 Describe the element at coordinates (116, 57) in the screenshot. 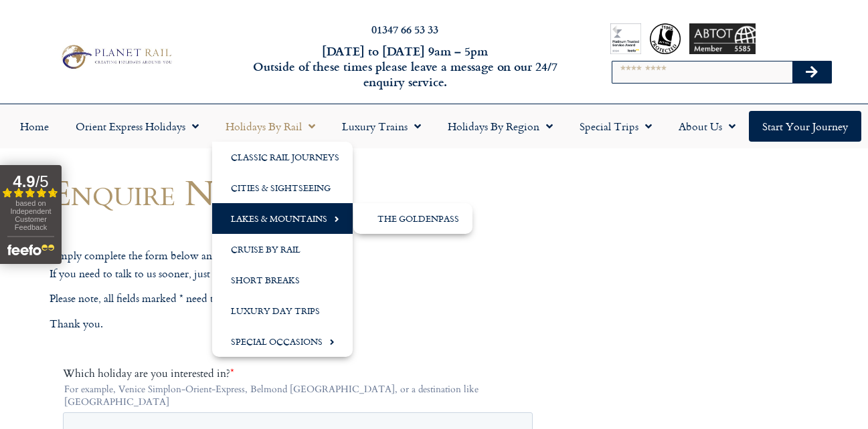

I see `img: Planet Rail Train Holidays Logo` at that location.